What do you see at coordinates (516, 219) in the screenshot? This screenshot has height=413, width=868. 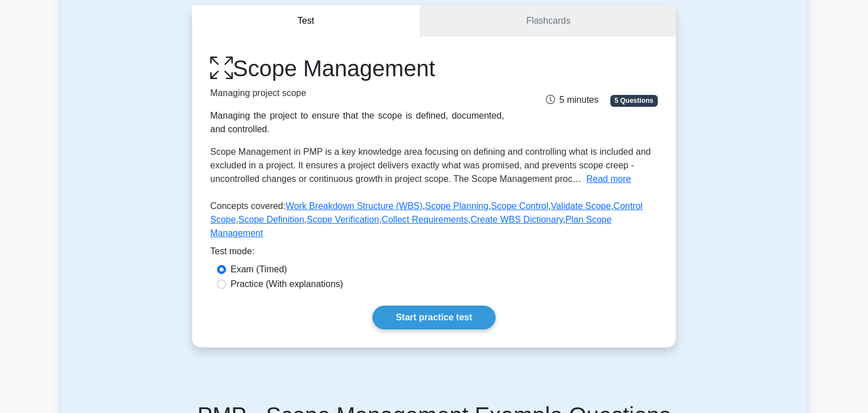 I see `a: Create WBS Dictionary` at bounding box center [516, 219].